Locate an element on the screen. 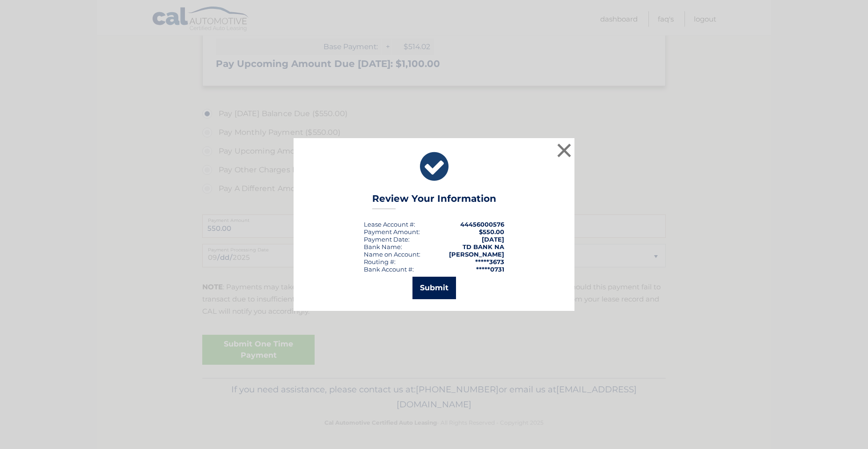  h3: Review Your Information is located at coordinates (434, 200).